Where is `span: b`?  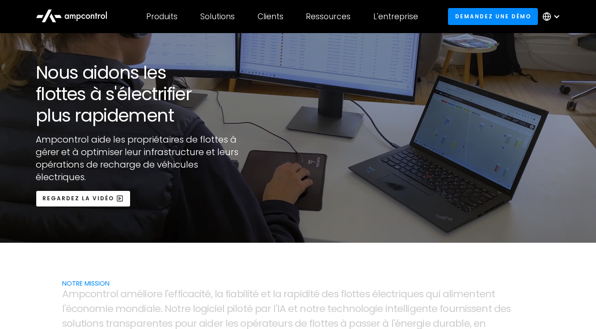
span: b is located at coordinates (240, 294).